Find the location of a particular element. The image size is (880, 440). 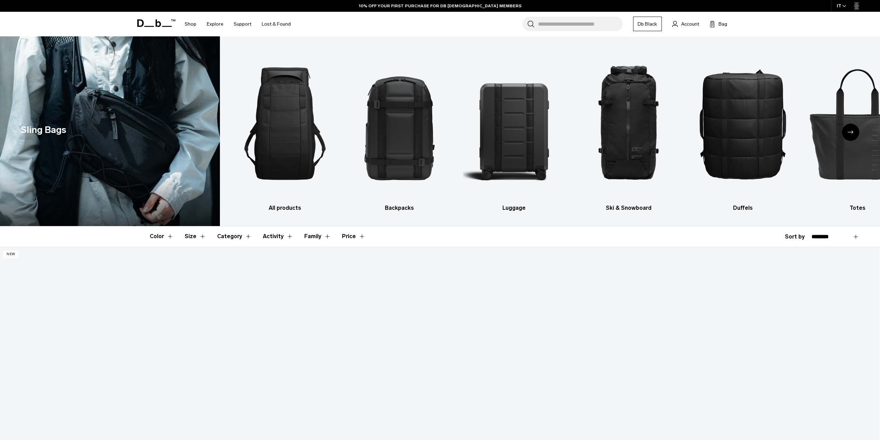

h3: All products is located at coordinates (285, 208).